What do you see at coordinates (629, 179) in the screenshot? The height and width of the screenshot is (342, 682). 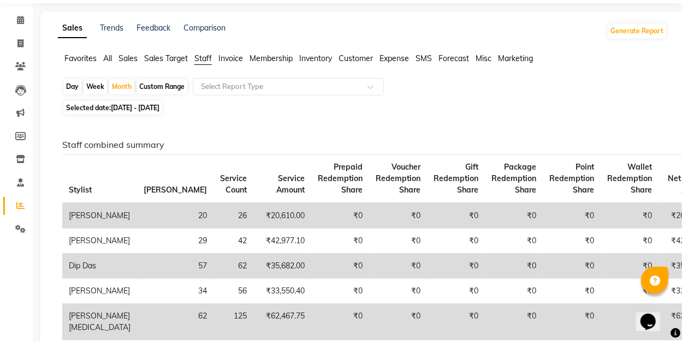 I see `span: Wallet Redemption Share` at bounding box center [629, 179].